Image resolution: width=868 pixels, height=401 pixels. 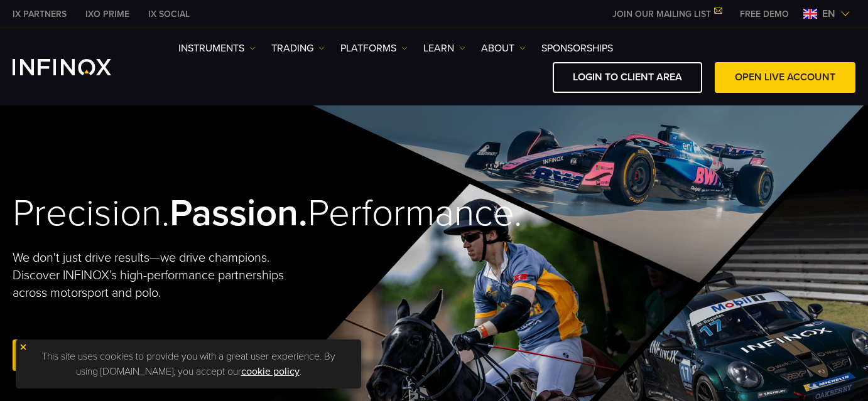 What do you see at coordinates (270, 371) in the screenshot?
I see `a: cookie policy` at bounding box center [270, 371].